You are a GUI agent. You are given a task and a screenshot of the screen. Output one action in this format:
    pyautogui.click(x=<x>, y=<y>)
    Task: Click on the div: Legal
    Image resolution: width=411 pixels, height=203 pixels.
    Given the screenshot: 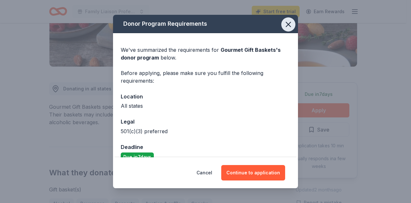 What is the action you would take?
    pyautogui.click(x=206, y=121)
    